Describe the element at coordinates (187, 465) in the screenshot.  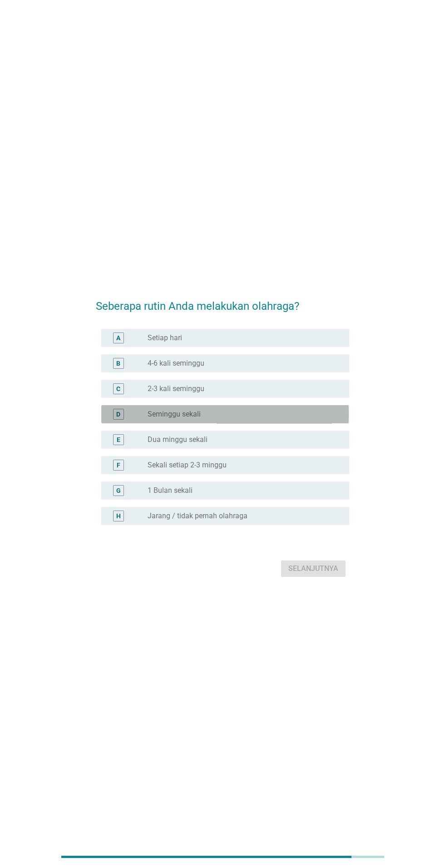
I see `label: Sekali setiap 2-3 minggu` at that location.